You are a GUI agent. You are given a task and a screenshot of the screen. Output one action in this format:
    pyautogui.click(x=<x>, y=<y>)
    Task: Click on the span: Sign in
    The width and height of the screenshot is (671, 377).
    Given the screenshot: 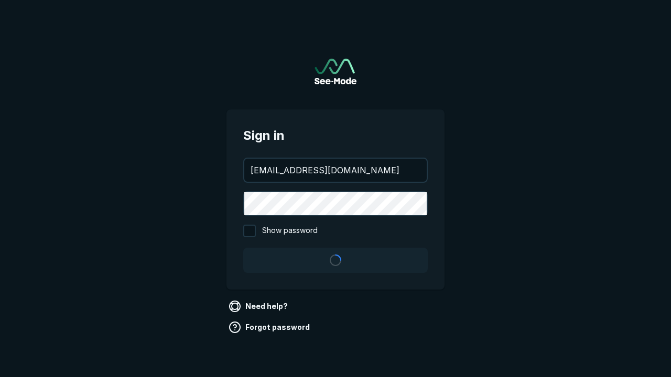 What is the action you would take?
    pyautogui.click(x=335, y=136)
    